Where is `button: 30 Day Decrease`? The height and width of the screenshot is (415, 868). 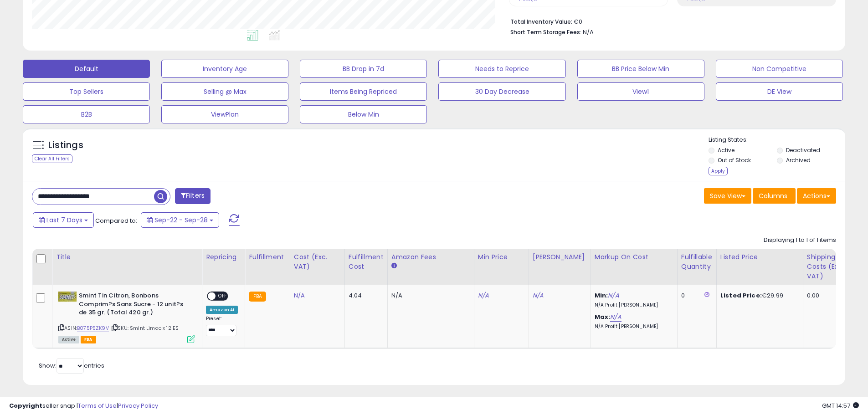 button: 30 Day Decrease is located at coordinates (502, 91).